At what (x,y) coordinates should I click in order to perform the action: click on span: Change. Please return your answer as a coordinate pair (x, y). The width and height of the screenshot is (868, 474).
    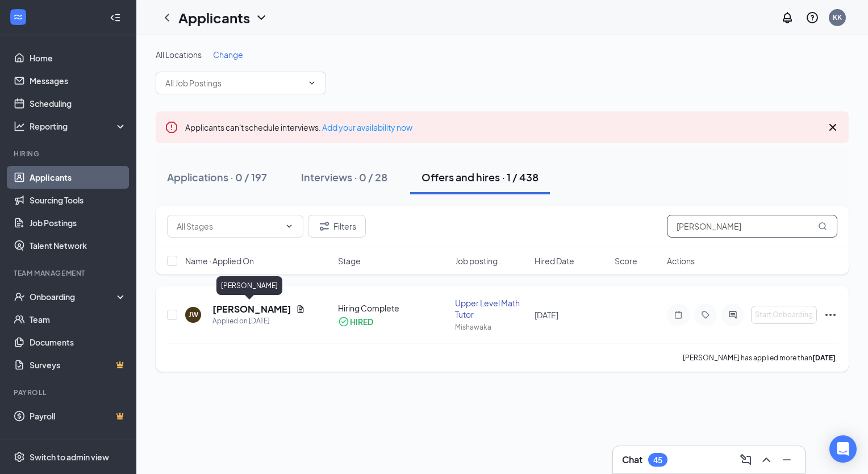
    Looking at the image, I should click on (228, 54).